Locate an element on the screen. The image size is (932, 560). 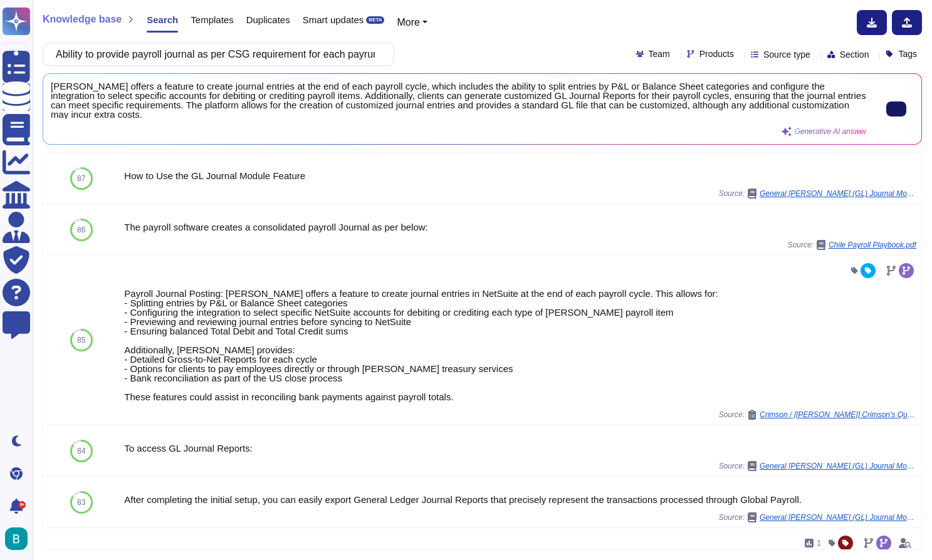
button: user is located at coordinates (19, 539).